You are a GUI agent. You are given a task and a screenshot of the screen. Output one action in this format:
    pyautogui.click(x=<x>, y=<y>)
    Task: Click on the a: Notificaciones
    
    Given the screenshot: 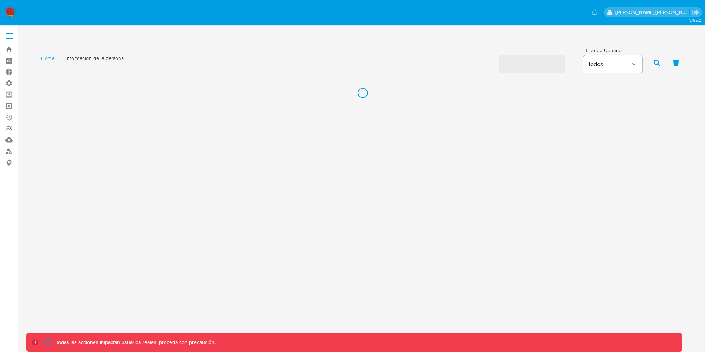 What is the action you would take?
    pyautogui.click(x=594, y=12)
    